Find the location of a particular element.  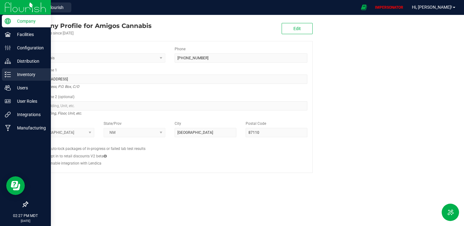

label: Opt in to retail discounts V2 beta is located at coordinates (78, 156).